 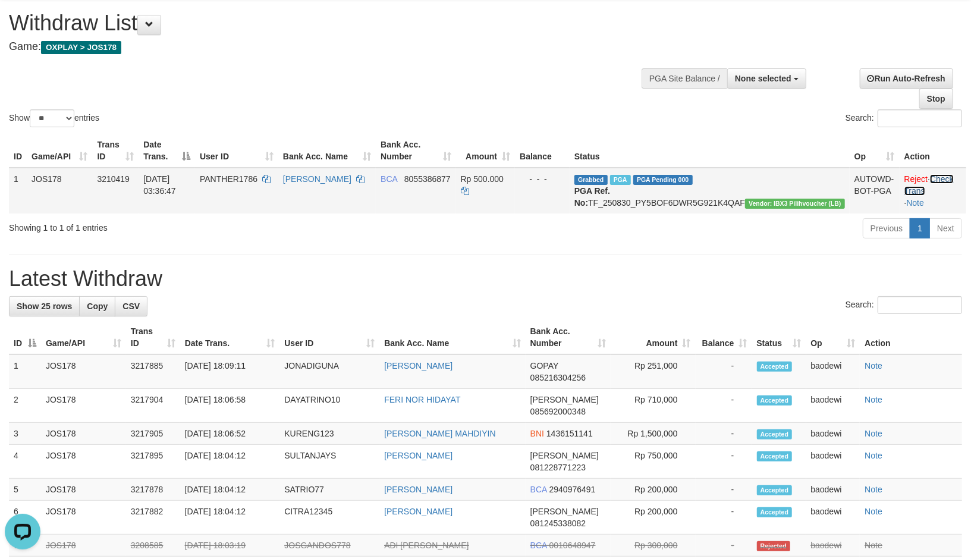 What do you see at coordinates (23, 23) in the screenshot?
I see `button: Open LiveChat chat widget` at bounding box center [23, 23].